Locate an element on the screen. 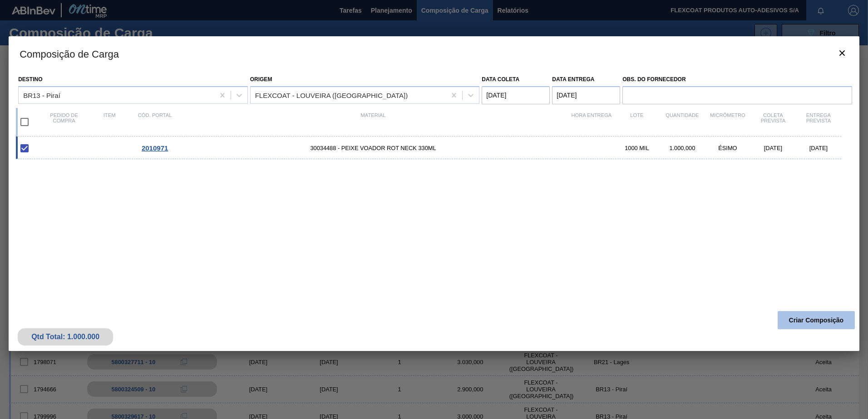 This screenshot has width=868, height=419. div: Item is located at coordinates (109, 122).